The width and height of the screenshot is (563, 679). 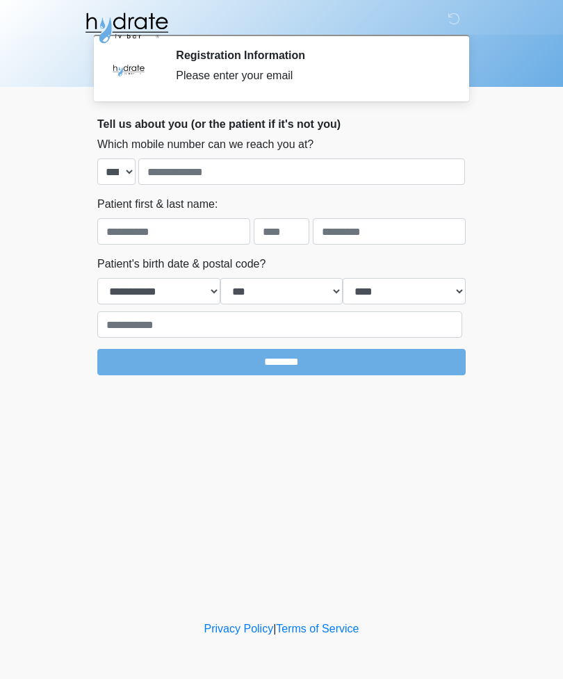 I want to click on label: Patient first & last name:, so click(x=157, y=204).